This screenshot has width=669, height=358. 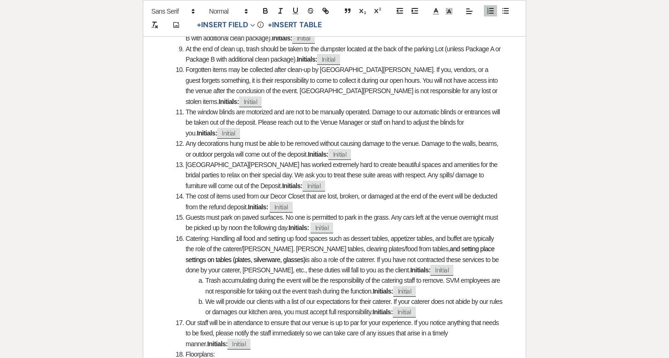 What do you see at coordinates (343, 333) in the screenshot?
I see `span: Our staff will be in attendance to ensure that our venue is up to par for your experience. If you...` at bounding box center [343, 333].